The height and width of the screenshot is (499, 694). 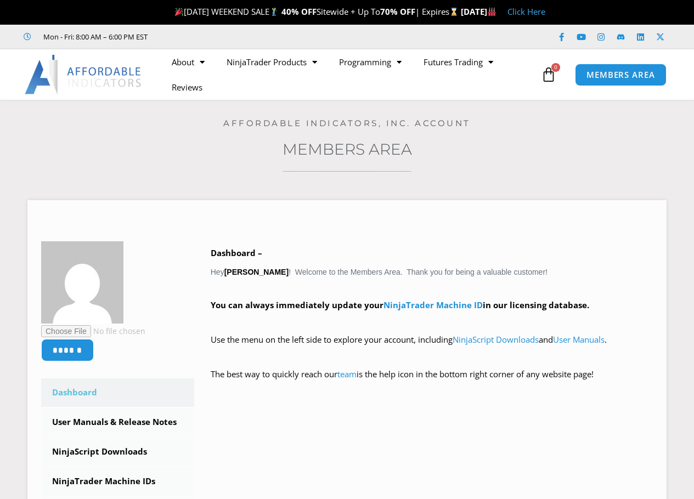 I want to click on span: 0, so click(x=556, y=68).